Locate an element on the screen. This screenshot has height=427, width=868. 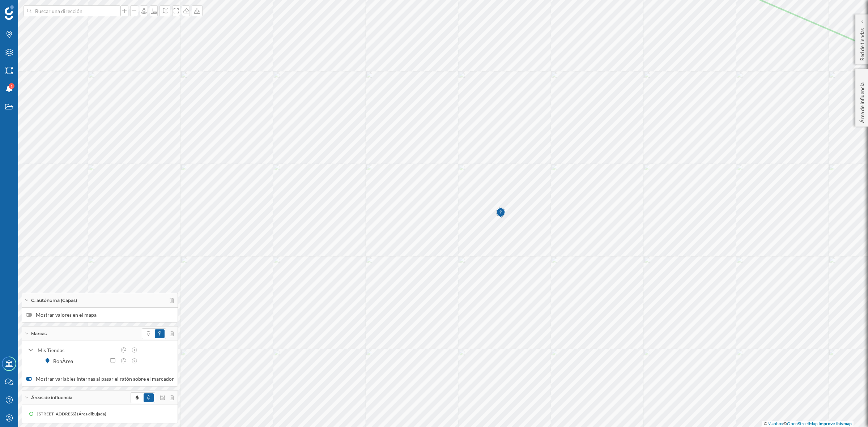
span: Marcas is located at coordinates (39, 334).